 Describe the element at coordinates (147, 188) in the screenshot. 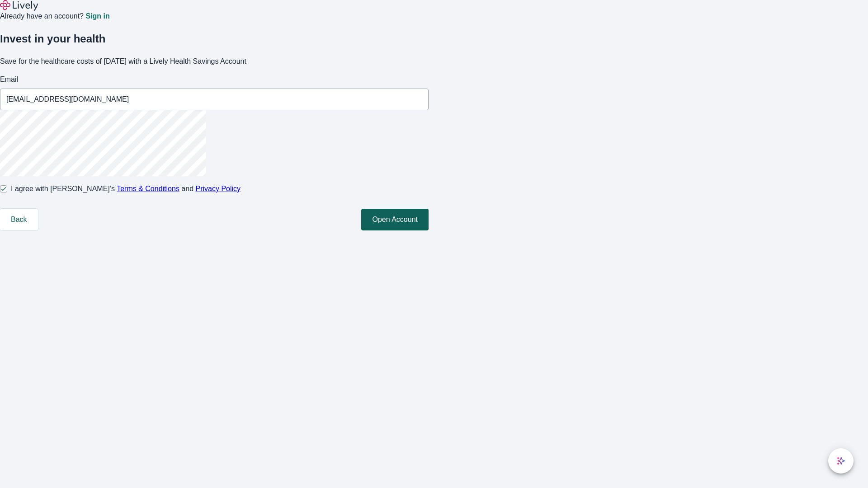

I see `a: Terms & Conditions` at that location.